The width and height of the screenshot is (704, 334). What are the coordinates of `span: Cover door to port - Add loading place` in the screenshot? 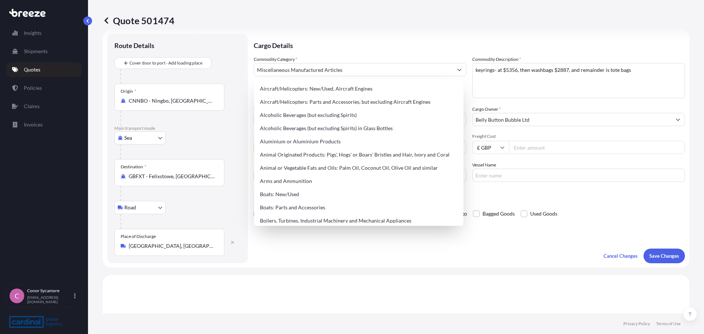 It's located at (166, 63).